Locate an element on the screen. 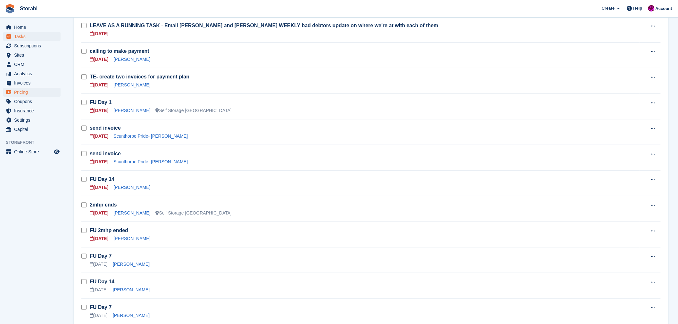 Image resolution: width=678 pixels, height=324 pixels. span: Tasks is located at coordinates (33, 37).